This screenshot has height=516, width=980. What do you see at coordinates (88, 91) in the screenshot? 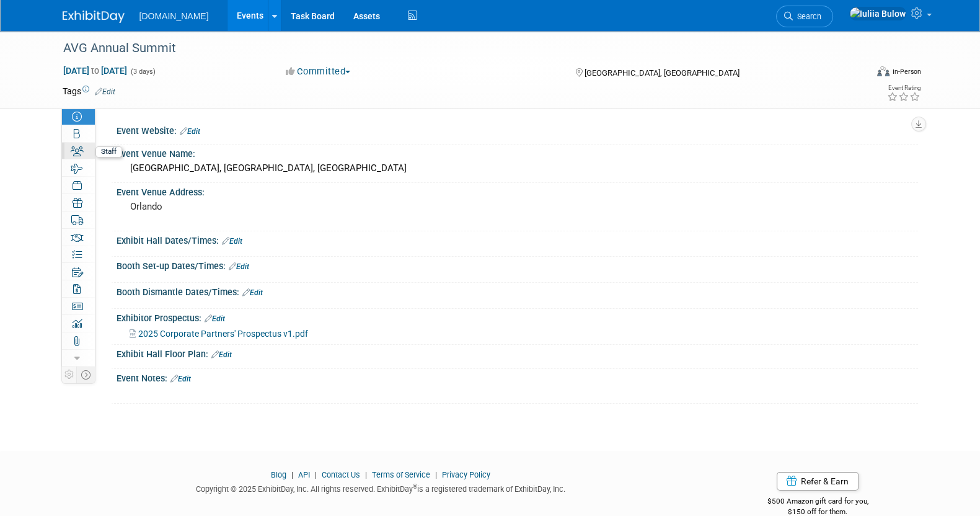
I see `td: Tags` at bounding box center [88, 91].